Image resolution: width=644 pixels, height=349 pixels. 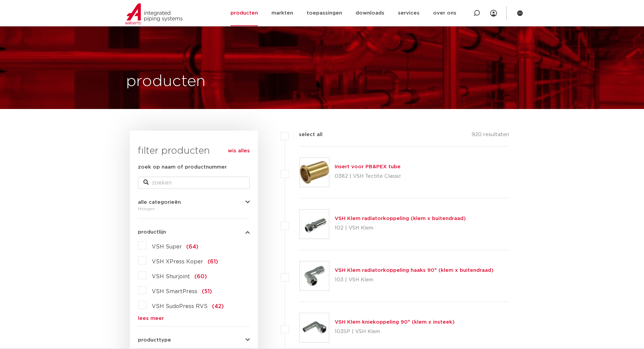 What do you see at coordinates (306, 135) in the screenshot?
I see `label: select all` at bounding box center [306, 135].